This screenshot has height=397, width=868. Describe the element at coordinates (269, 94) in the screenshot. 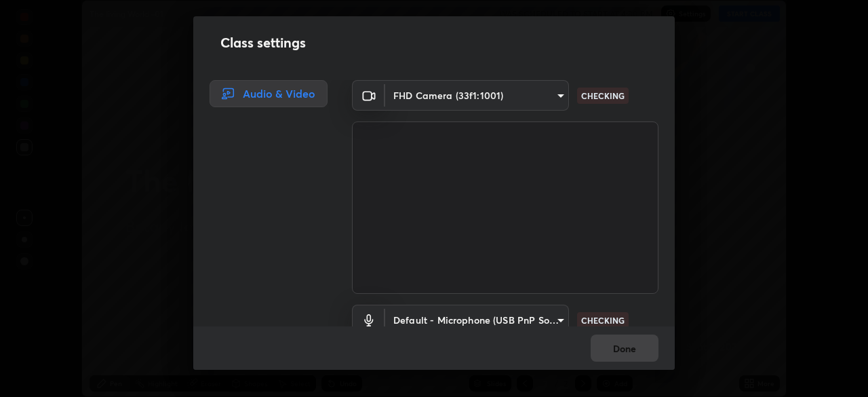

I see `div: Audio & Video` at that location.